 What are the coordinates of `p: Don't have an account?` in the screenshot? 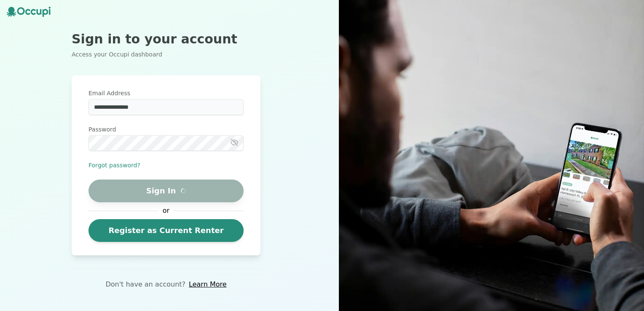 It's located at (145, 284).